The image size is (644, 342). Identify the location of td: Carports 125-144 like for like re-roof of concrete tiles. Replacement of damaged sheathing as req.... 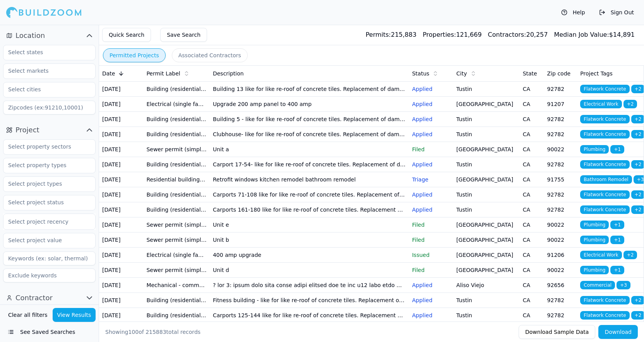
(309, 315).